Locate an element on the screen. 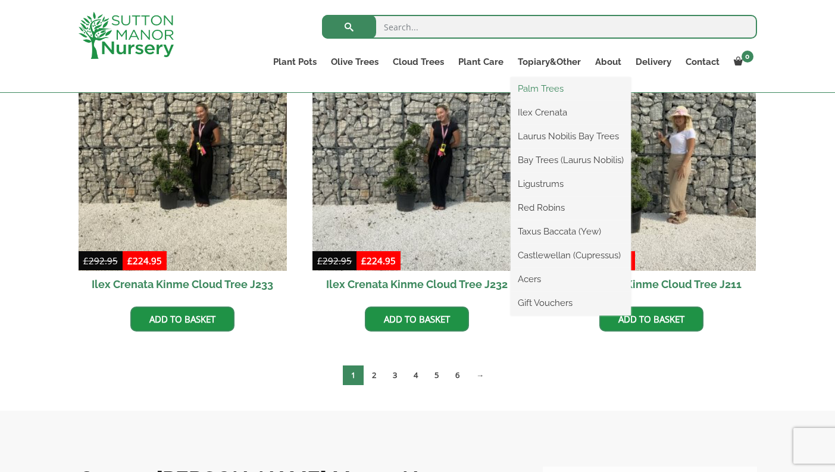 The width and height of the screenshot is (835, 472). span: Page 1 is located at coordinates (353, 375).